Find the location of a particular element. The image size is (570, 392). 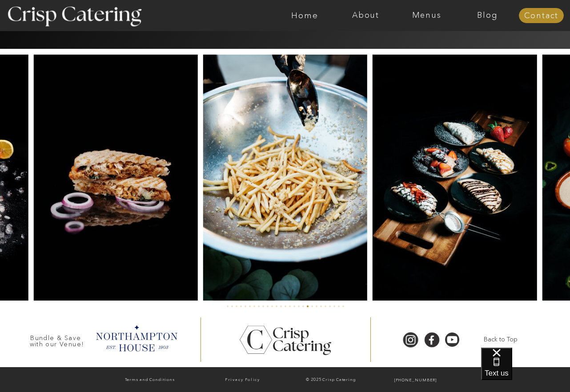

li: Page dot 26 is located at coordinates (339, 307).